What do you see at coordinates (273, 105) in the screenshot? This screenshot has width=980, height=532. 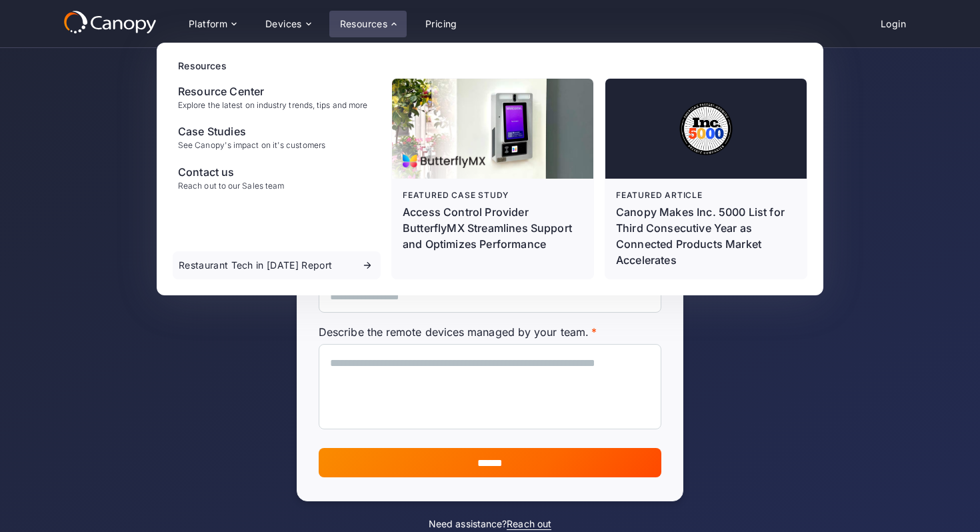 I see `div: Explore the latest on industry trends, tips and more` at bounding box center [273, 105].